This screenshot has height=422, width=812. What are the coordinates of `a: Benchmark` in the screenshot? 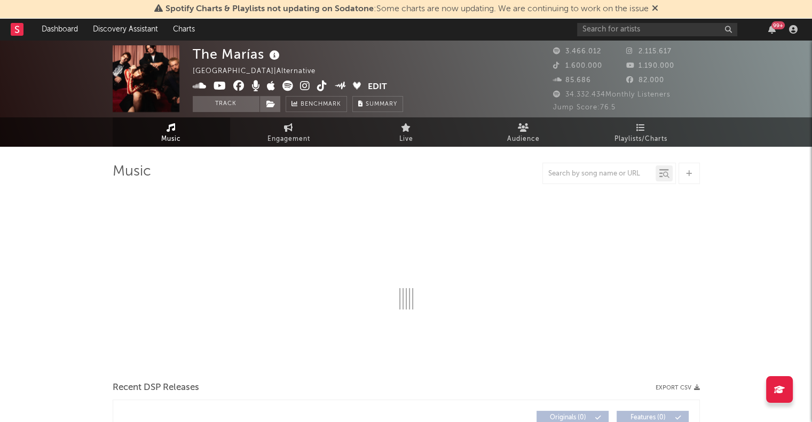 It's located at (316, 104).